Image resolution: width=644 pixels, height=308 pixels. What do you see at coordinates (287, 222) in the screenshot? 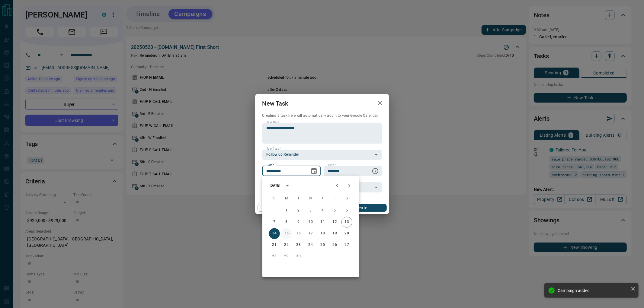
I see `button: 8` at bounding box center [287, 222].